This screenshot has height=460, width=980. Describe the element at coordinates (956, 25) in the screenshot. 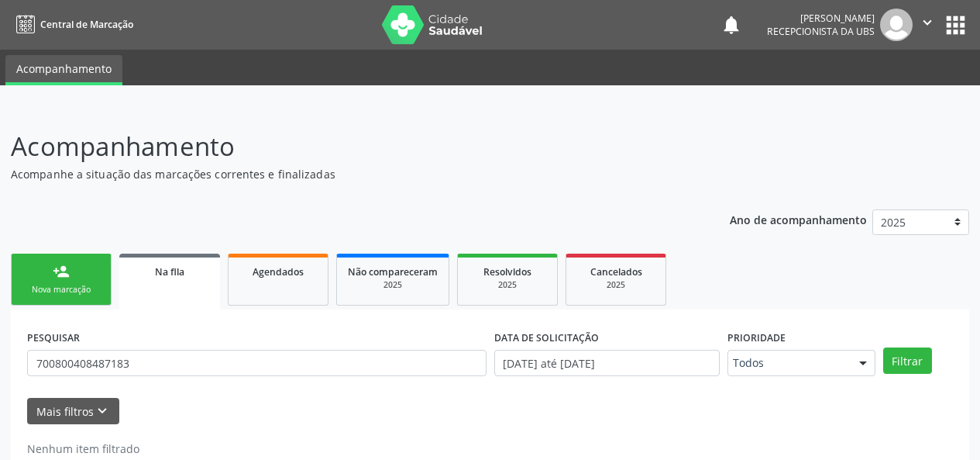

I see `button: apps` at that location.